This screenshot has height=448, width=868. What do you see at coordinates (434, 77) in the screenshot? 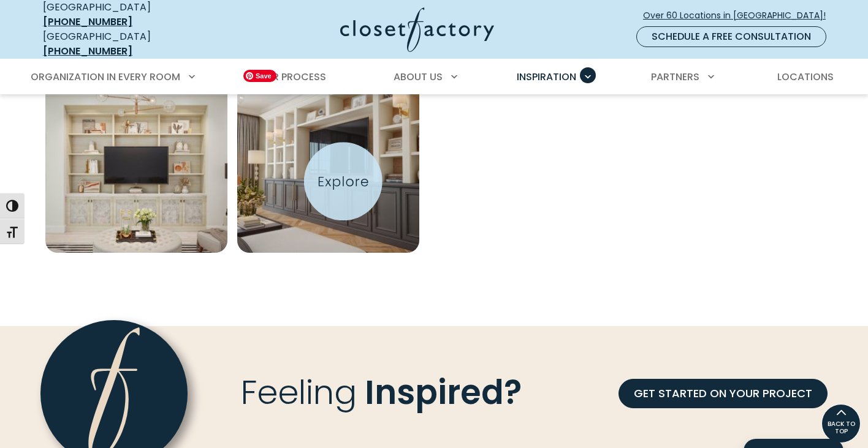
I see `nav: Primary Menu` at bounding box center [434, 77].